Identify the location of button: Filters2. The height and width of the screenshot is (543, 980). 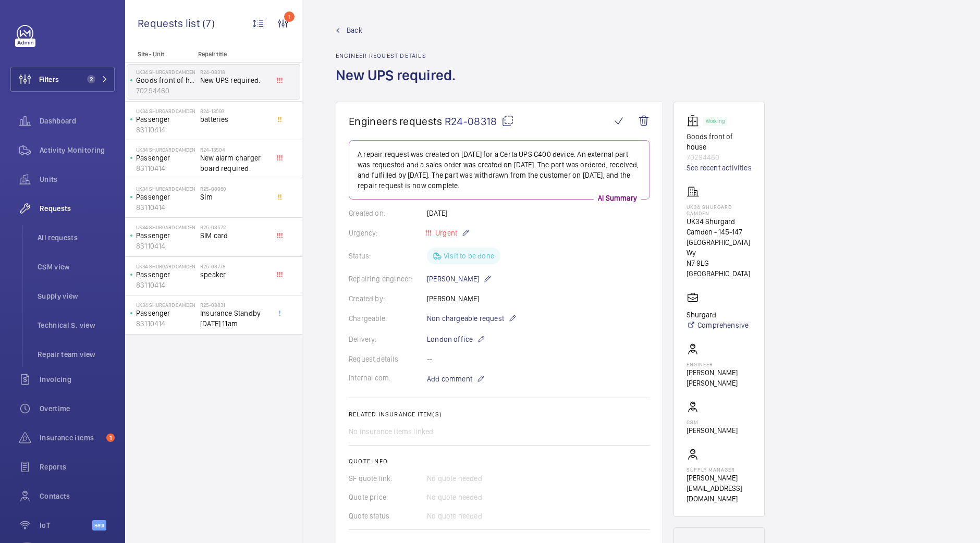
(62, 79).